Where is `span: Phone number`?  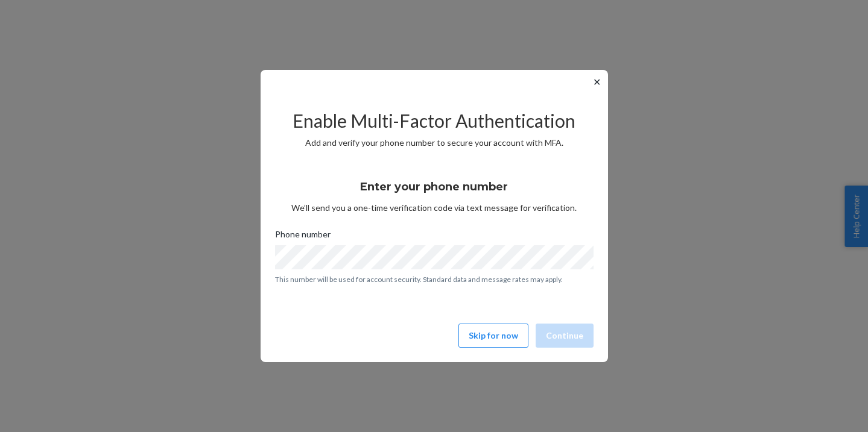 span: Phone number is located at coordinates (303, 237).